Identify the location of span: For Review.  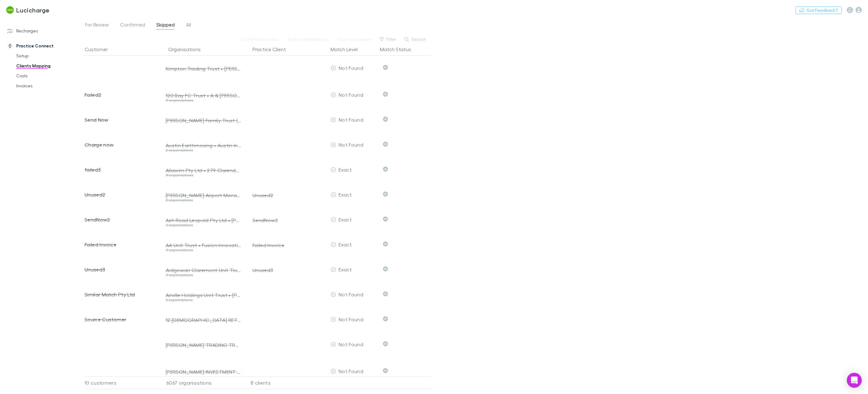
(97, 25).